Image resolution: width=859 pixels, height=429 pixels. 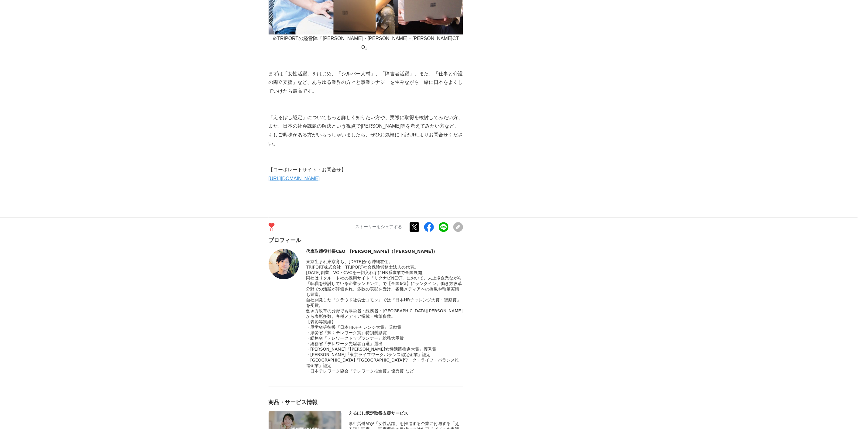 I want to click on img: thumbnail_d6360770-dd3a-11ef-9e37-d5eecc751bcf.jpeg, so click(x=284, y=264).